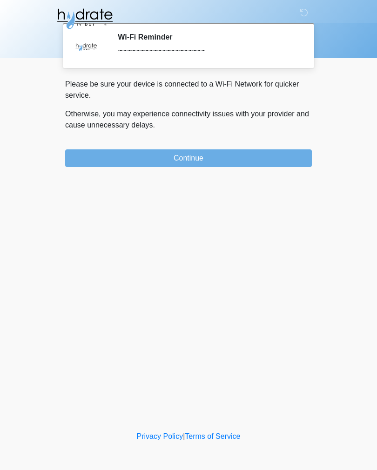 The height and width of the screenshot is (470, 377). What do you see at coordinates (212, 436) in the screenshot?
I see `a: Terms of Service` at bounding box center [212, 436].